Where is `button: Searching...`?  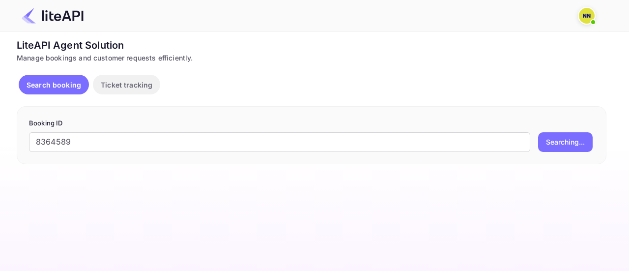
button: Searching... is located at coordinates (565, 142).